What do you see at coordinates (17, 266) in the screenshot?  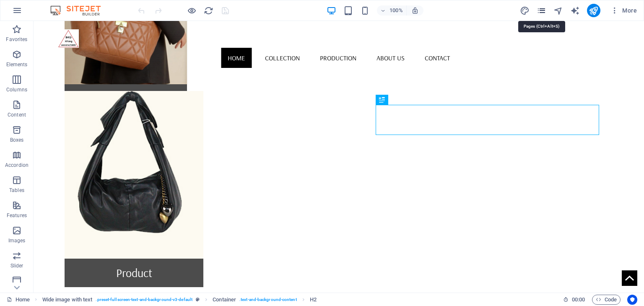 I see `p: Slider` at bounding box center [17, 266].